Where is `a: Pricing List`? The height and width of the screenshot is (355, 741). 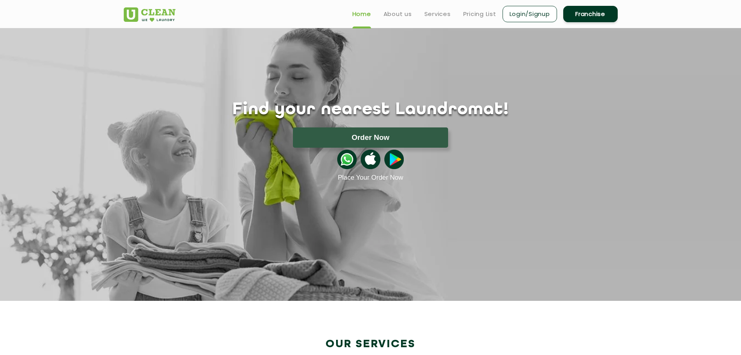 a: Pricing List is located at coordinates (480, 14).